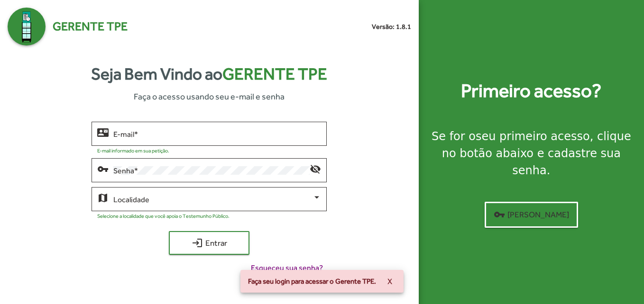 The height and width of the screenshot is (304, 644). What do you see at coordinates (531, 153) in the screenshot?
I see `div: Se for o , clique no botão abaixo e cadastre sua senha.` at bounding box center [531, 153].